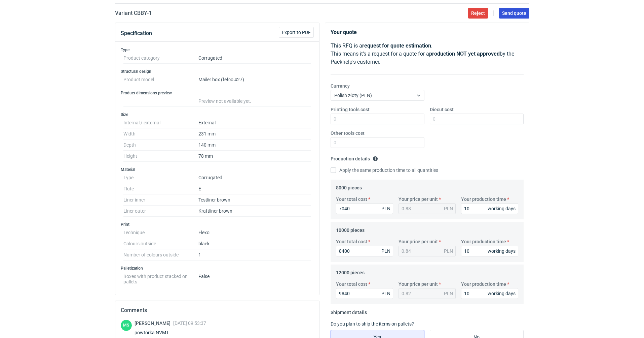 The image size is (644, 338). I want to click on label: Do you plan to ship the items on pallets?, so click(372, 324).